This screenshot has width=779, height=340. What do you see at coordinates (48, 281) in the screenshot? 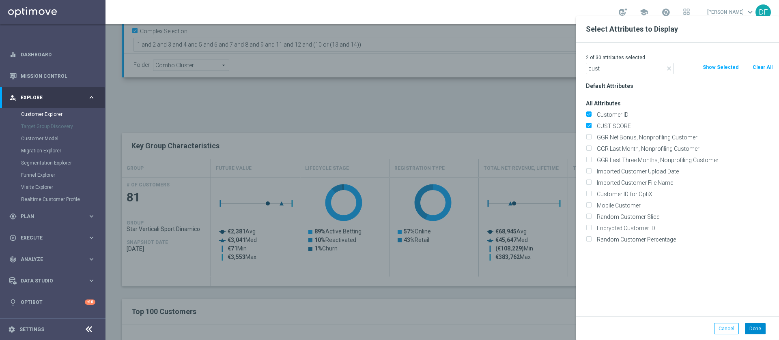
I see `div: Data Studio` at bounding box center [48, 281].